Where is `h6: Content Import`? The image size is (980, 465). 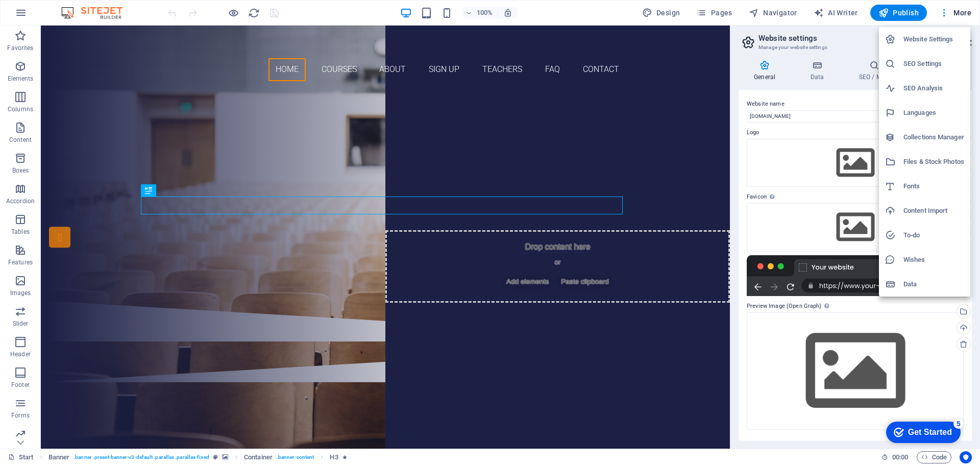 h6: Content Import is located at coordinates (934, 211).